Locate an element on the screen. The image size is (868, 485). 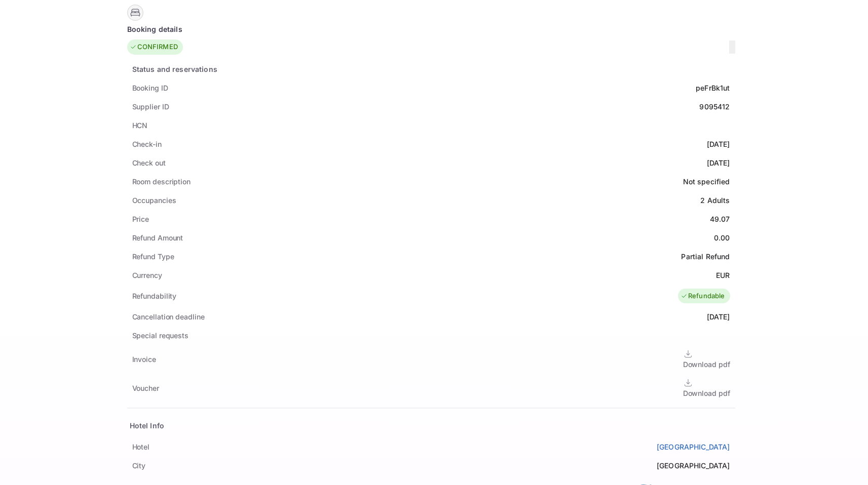
div: Status and reservations is located at coordinates (175, 69).